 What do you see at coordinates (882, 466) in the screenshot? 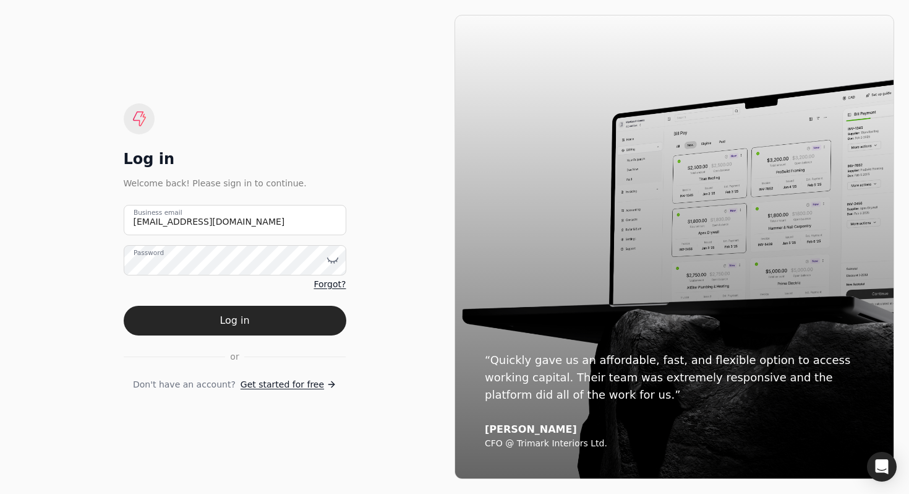
I see `div: Open Intercom Messenger` at bounding box center [882, 466].